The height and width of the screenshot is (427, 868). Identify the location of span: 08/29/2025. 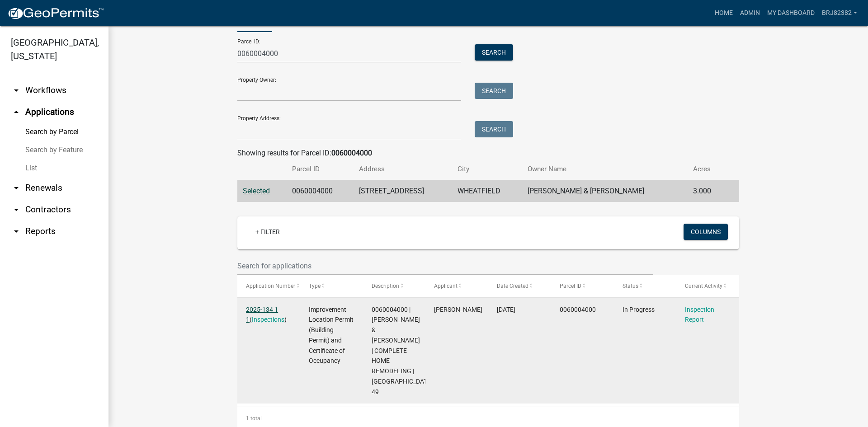
(506, 310).